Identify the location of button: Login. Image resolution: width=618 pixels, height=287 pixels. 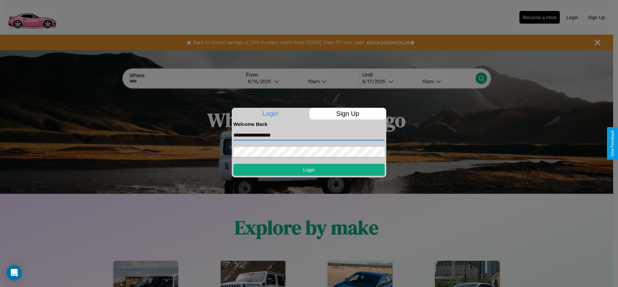
(309, 169).